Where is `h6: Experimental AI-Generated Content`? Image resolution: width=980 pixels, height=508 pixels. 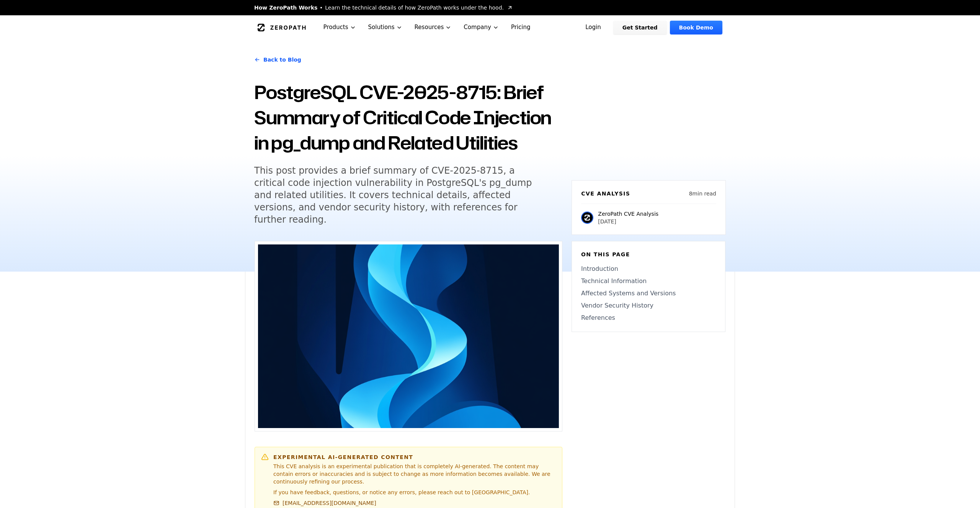 h6: Experimental AI-Generated Content is located at coordinates (415, 457).